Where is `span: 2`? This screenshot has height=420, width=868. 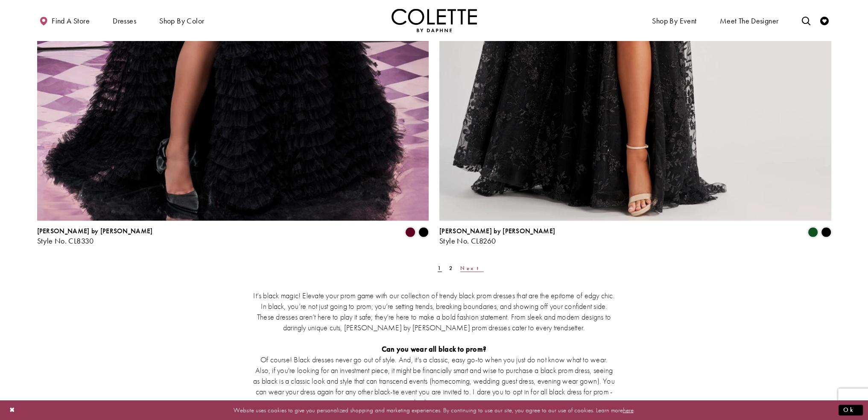 span: 2 is located at coordinates (452, 267).